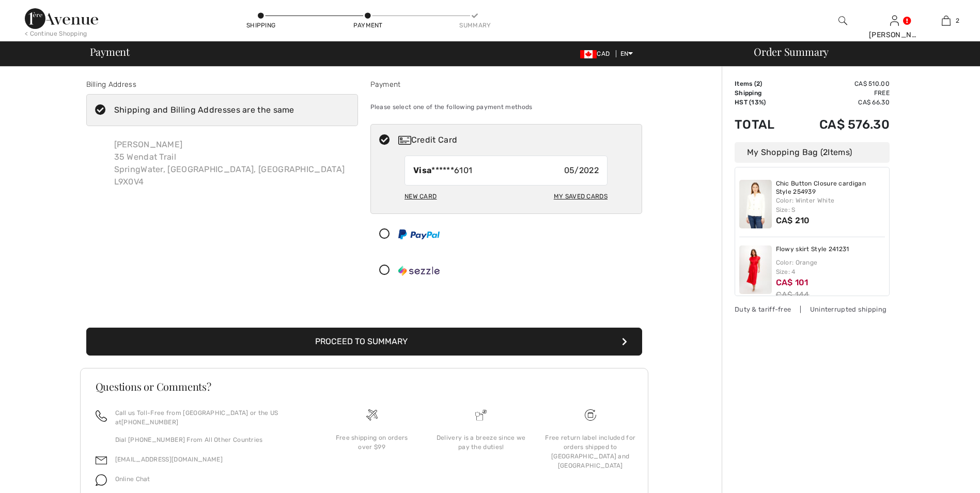 This screenshot has width=980, height=493. Describe the element at coordinates (946, 21) in the screenshot. I see `a: 2` at that location.